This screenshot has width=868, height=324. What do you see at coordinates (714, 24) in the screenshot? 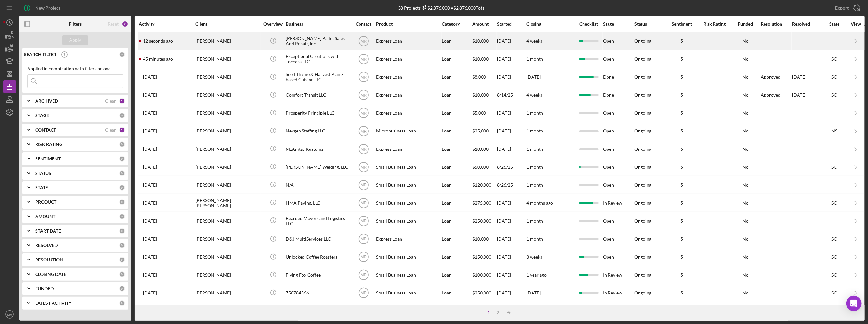
I see `div: Risk Rating` at bounding box center [714, 24].